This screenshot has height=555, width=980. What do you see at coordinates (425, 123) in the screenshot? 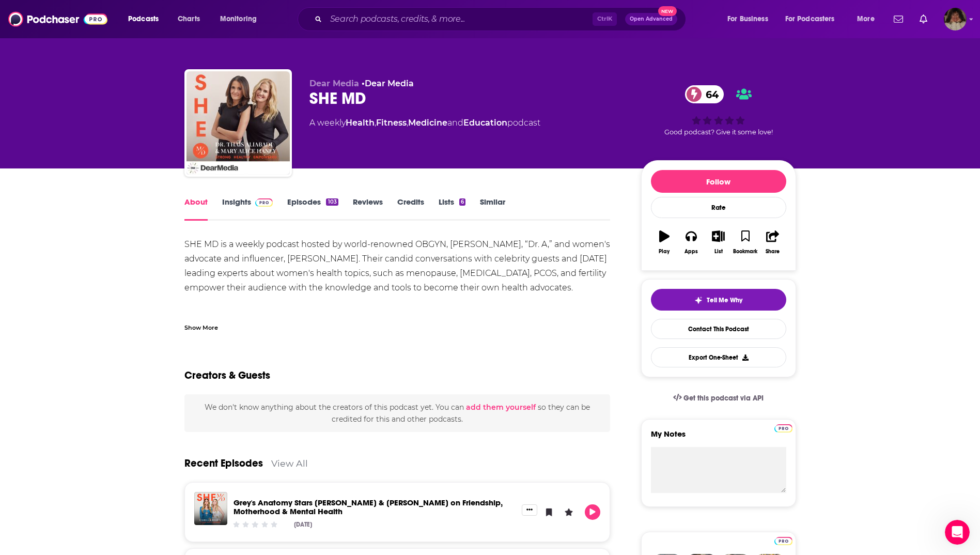
I see `div: A weekly podcast` at bounding box center [425, 123].